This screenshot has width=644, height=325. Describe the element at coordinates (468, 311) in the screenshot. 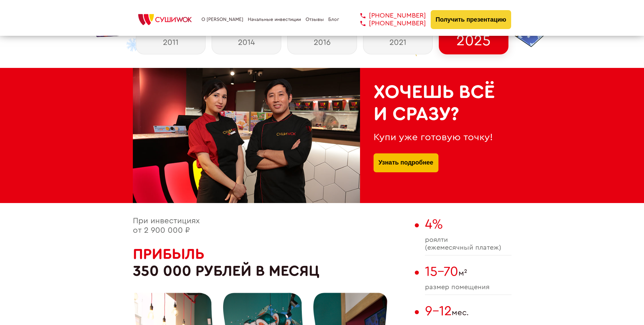

I see `span: мес.` at that location.